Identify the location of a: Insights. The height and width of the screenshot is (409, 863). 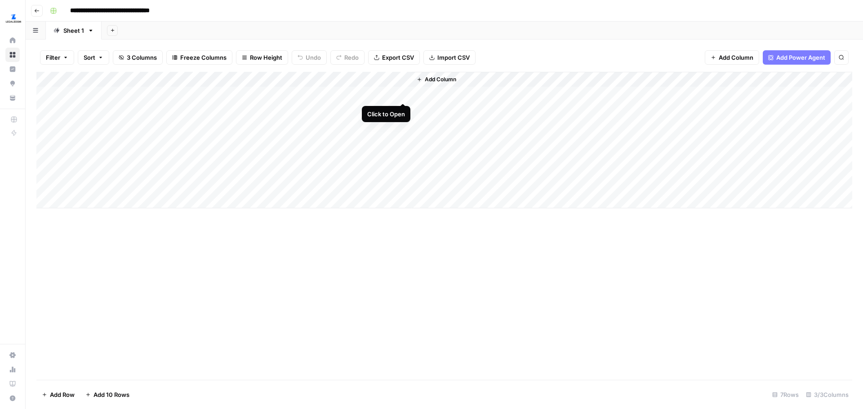
(13, 69).